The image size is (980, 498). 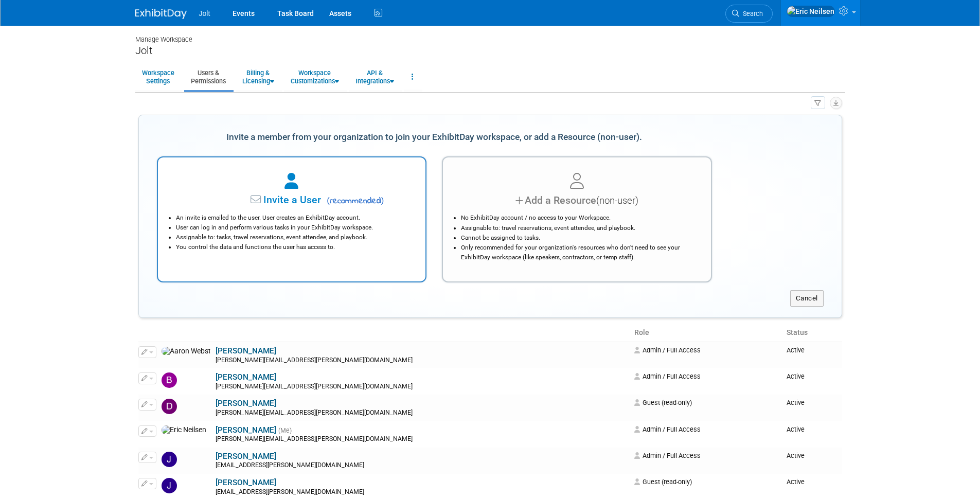 What do you see at coordinates (161, 14) in the screenshot?
I see `img: ExhibitDay` at bounding box center [161, 14].